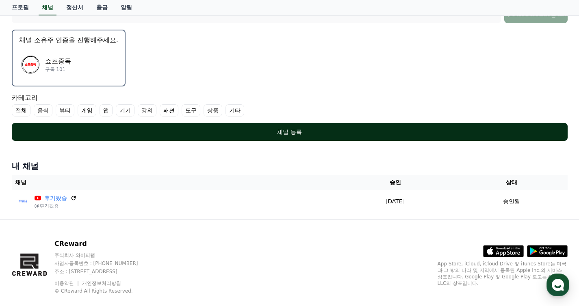 This screenshot has height=306, width=579. Describe the element at coordinates (23, 202) in the screenshot. I see `img: 후기왔숑` at that location.